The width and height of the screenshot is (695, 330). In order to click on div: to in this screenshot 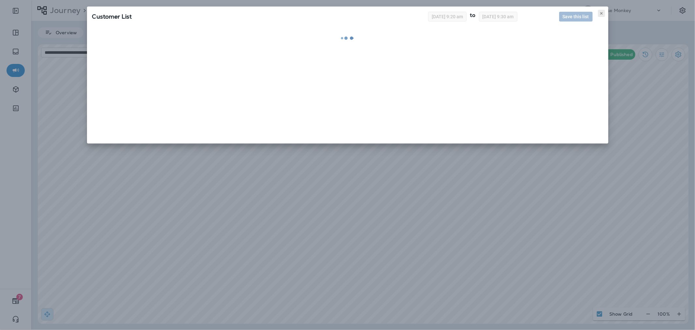, I will do `click(473, 17)`.